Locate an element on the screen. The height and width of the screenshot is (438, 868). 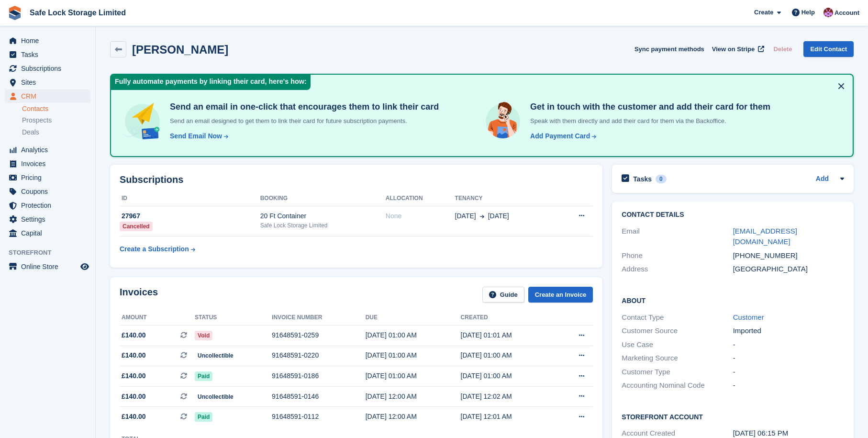
div: 20 Ft Container is located at coordinates (323, 216).